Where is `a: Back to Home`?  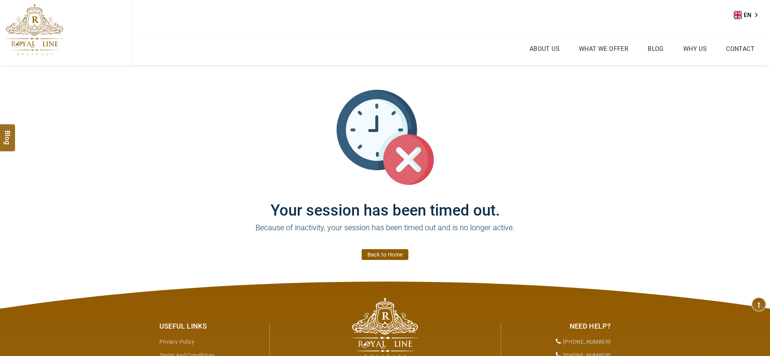
a: Back to Home is located at coordinates (385, 255).